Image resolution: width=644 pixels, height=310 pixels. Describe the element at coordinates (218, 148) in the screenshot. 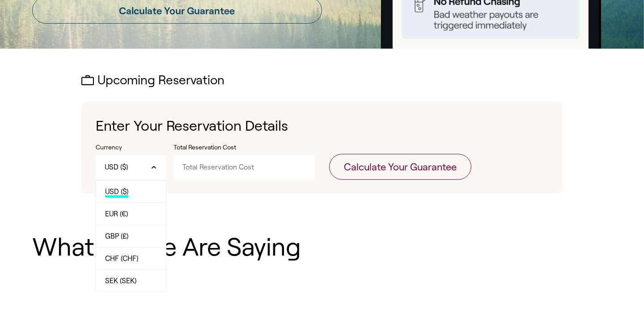

I see `label: Total Reservation Cost` at that location.